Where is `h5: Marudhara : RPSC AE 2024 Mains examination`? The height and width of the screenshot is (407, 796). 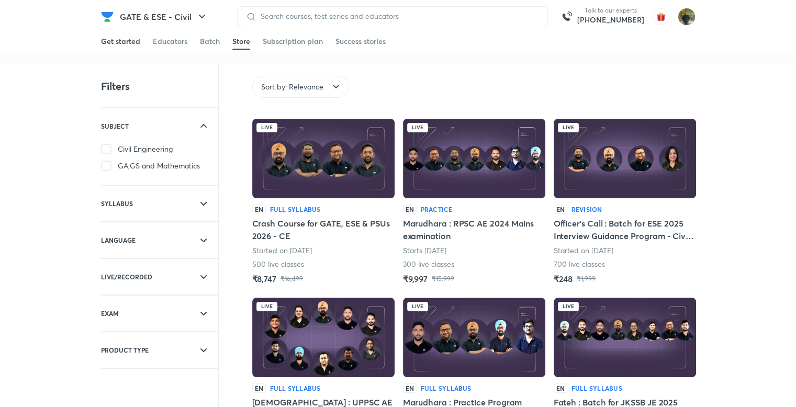 h5: Marudhara : RPSC AE 2024 Mains examination is located at coordinates (474, 230).